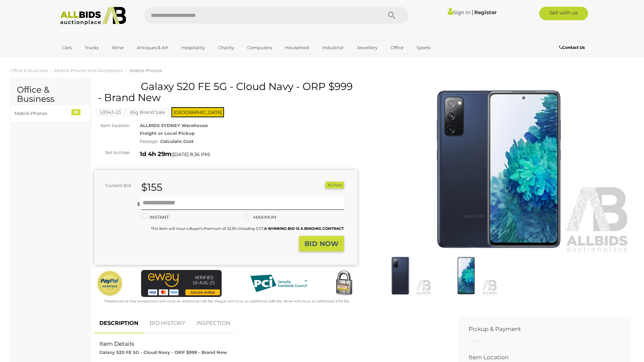  What do you see at coordinates (28, 70) in the screenshot?
I see `span: Office & Business` at bounding box center [28, 70].